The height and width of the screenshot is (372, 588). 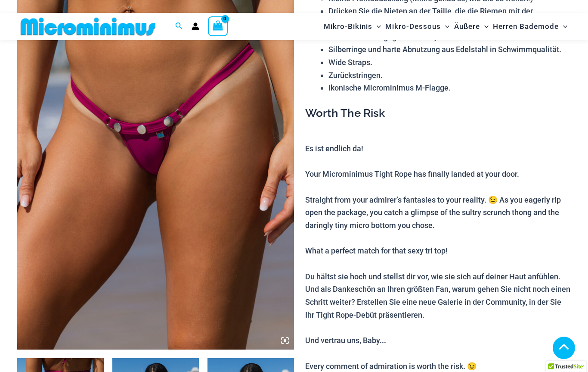 What do you see at coordinates (467, 26) in the screenshot?
I see `span: Äußere` at bounding box center [467, 26].